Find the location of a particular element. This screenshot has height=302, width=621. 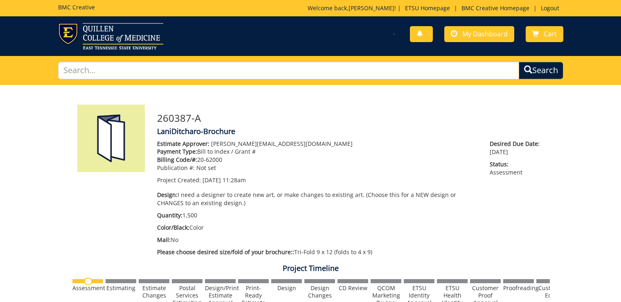

div: Proofreading is located at coordinates (519, 289).